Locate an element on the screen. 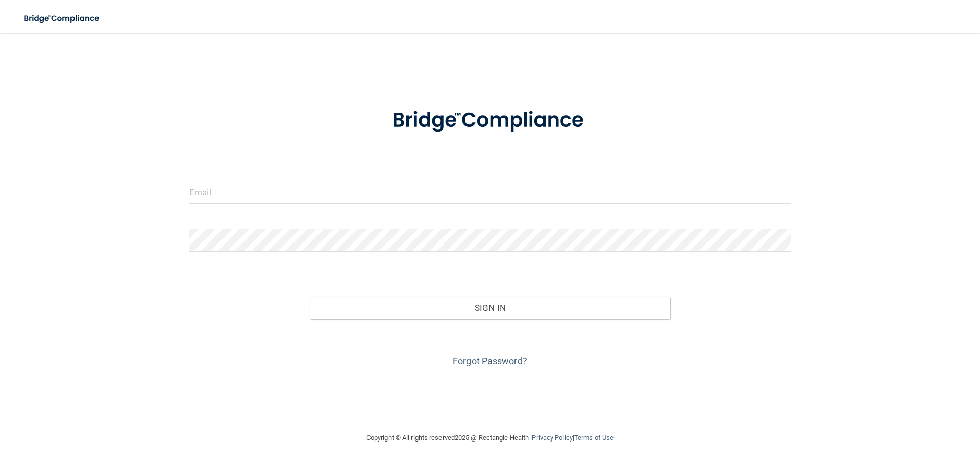 Image resolution: width=980 pixels, height=465 pixels. div: Copyright © All rights reserved 2025 @ Rectangle Health | | is located at coordinates (490, 438).